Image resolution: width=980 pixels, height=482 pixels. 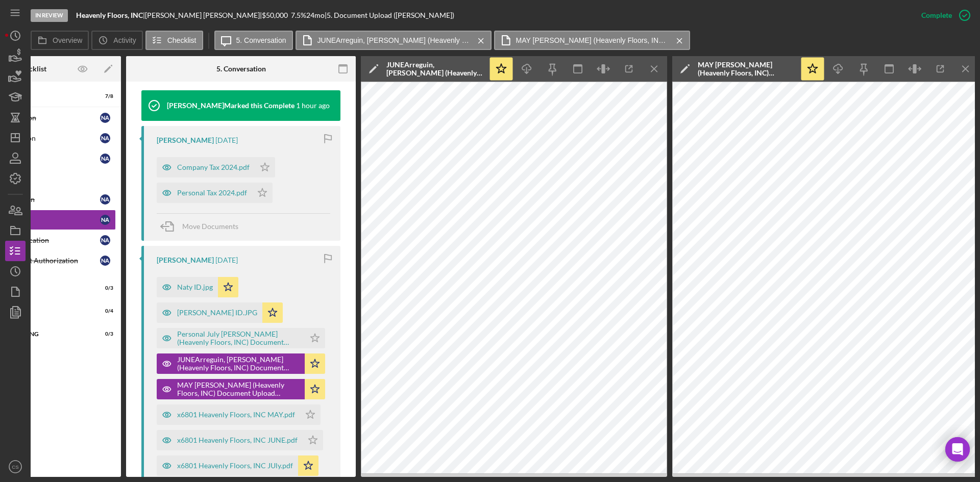 I want to click on button: Overview, so click(x=60, y=40).